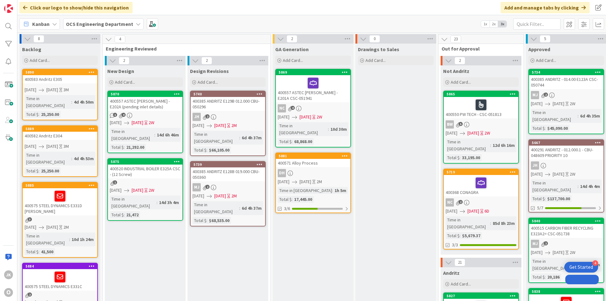  I want to click on div: 6d 4h 37m, so click(251, 208).